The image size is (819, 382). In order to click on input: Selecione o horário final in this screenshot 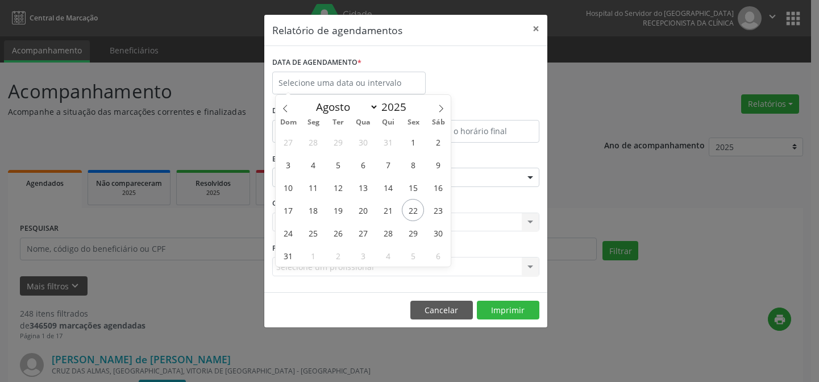, I will do `click(474, 131)`.